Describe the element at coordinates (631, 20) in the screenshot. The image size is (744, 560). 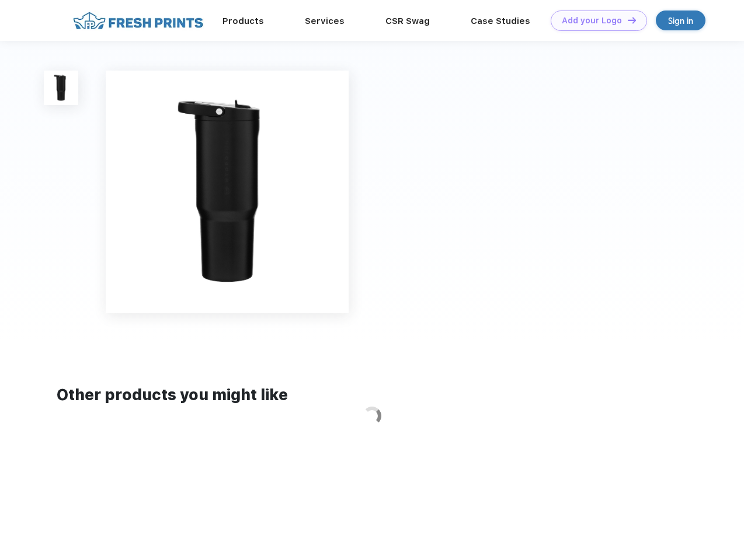
I see `img: DT` at that location.